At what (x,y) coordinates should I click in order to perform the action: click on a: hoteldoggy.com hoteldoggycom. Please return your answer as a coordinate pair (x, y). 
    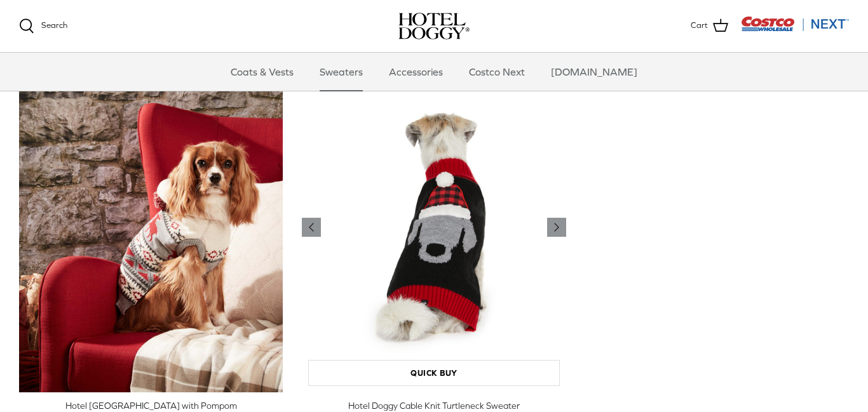
    Looking at the image, I should click on (434, 26).